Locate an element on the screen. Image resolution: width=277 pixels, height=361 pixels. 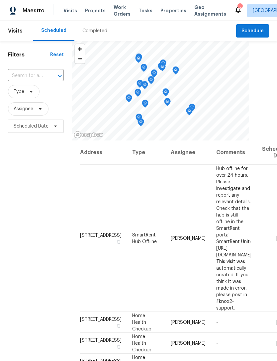
div: Scheduled is located at coordinates (54, 31).